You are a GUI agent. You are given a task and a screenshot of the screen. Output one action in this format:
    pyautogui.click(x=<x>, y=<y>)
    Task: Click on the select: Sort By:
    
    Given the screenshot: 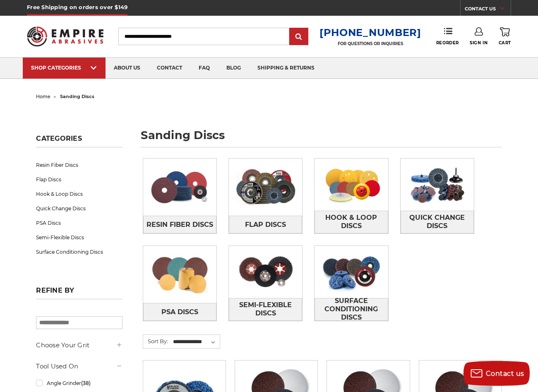 What is the action you would take?
    pyautogui.click(x=196, y=342)
    